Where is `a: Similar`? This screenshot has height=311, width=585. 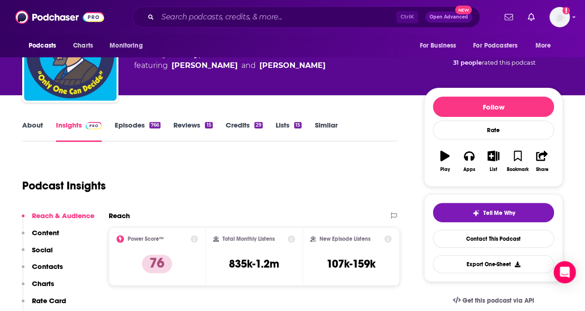 a: Similar is located at coordinates (326, 131).